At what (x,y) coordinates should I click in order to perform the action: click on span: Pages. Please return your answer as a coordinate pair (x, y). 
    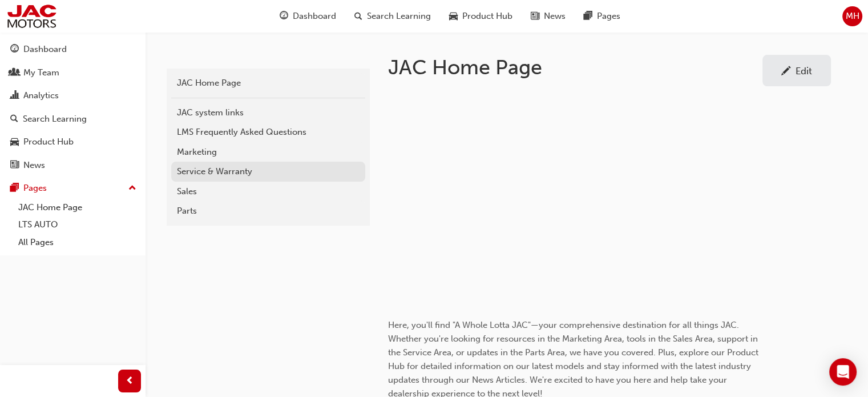
    Looking at the image, I should click on (608, 16).